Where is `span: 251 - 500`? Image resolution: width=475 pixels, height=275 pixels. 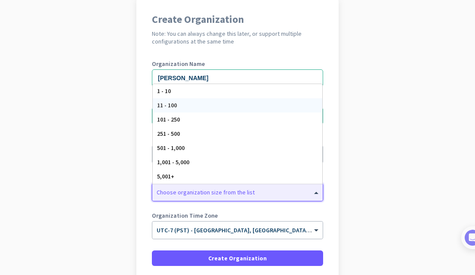
span: 251 - 500 is located at coordinates (168, 133).